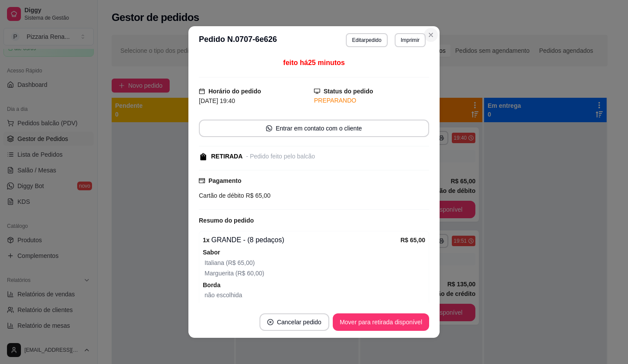  I want to click on span: whats-app, so click(269, 128).